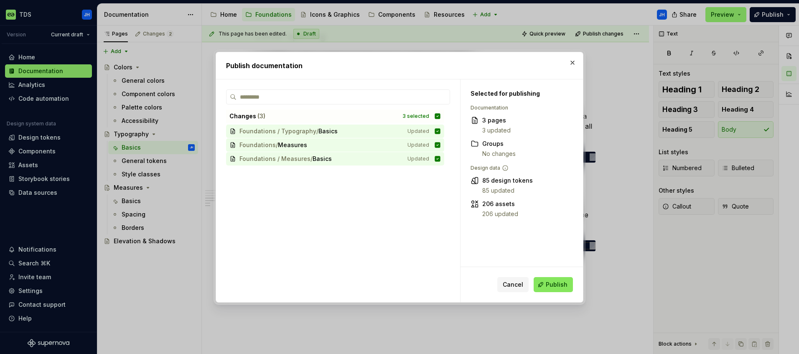 The width and height of the screenshot is (799, 354). Describe the element at coordinates (496, 120) in the screenshot. I see `div: 3 pages` at that location.